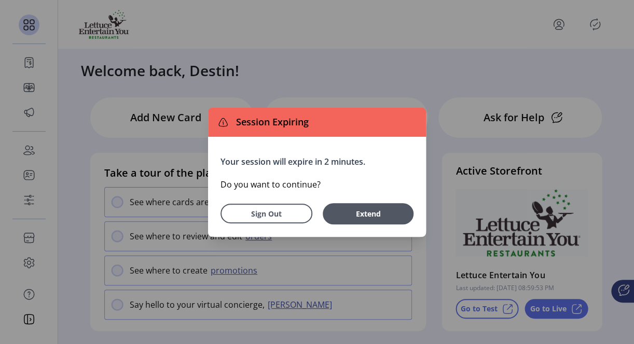 This screenshot has height=344, width=634. I want to click on span: Sign Out, so click(266, 214).